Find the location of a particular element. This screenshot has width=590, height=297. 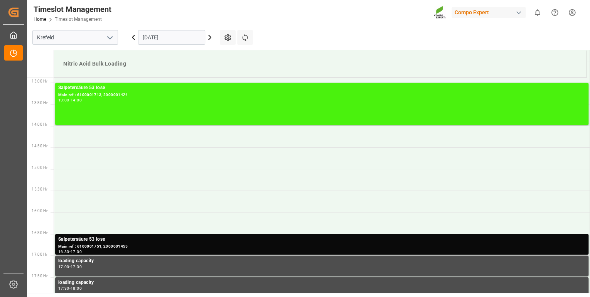

span: 14:00 Hr is located at coordinates (39, 124).